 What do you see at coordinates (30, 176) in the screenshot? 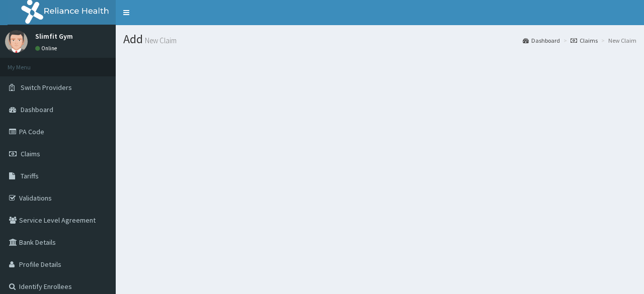
I see `span: Tariffs` at bounding box center [30, 176].